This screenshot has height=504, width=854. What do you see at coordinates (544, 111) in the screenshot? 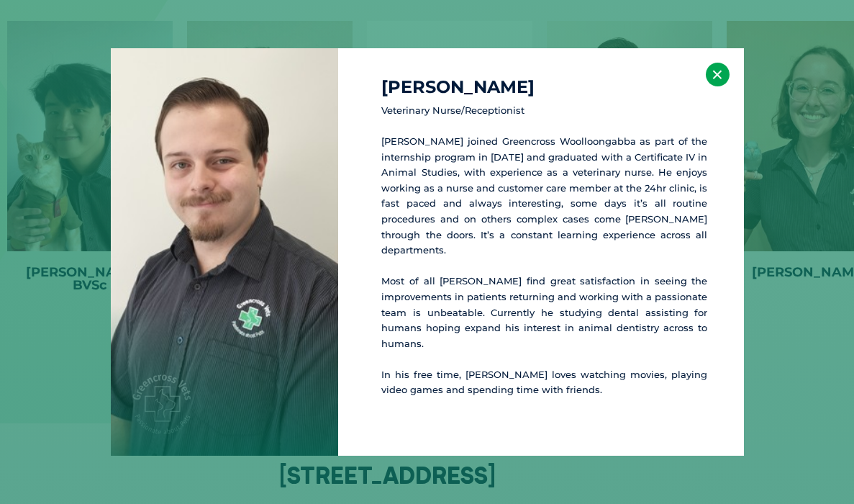
I see `p: Veterinary Nurse/Receptionist` at bounding box center [544, 111].